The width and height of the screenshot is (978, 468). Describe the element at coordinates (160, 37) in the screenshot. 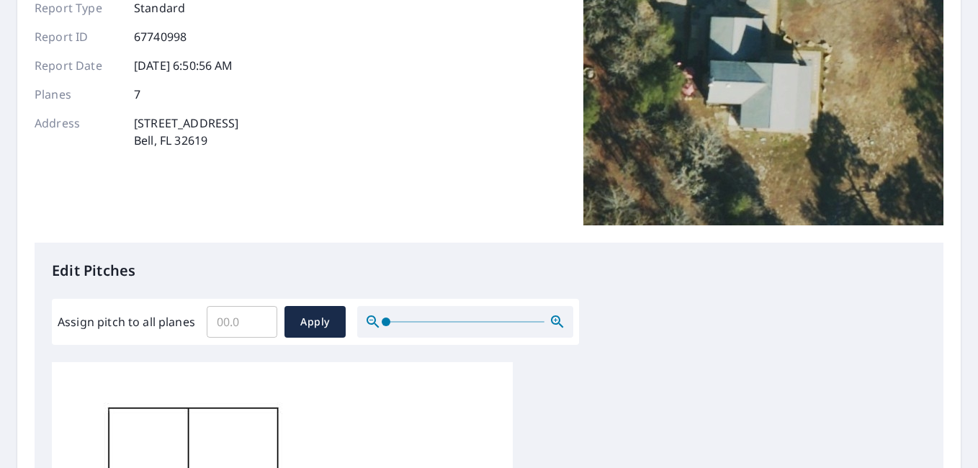

I see `p: 67740998` at that location.